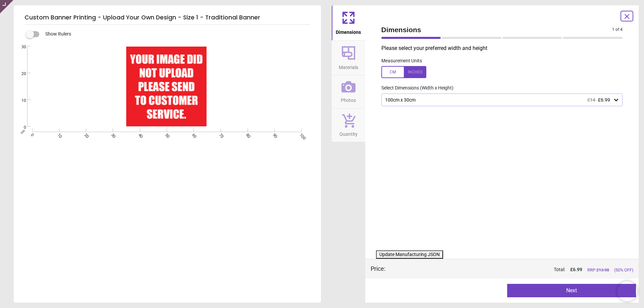  Describe the element at coordinates (168, 18) in the screenshot. I see `h5: Custom Banner Printing - Upload Your Own Design - Size 1 - Traditional Banner` at that location.